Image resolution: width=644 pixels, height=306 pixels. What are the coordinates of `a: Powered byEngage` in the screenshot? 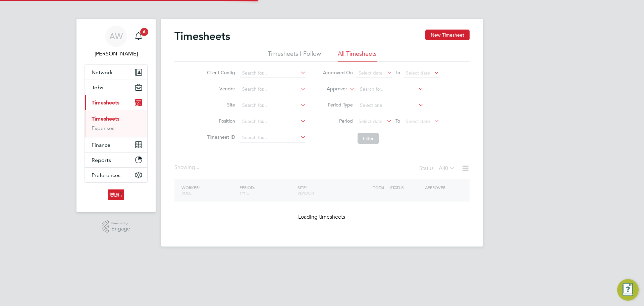 It's located at (116, 227).